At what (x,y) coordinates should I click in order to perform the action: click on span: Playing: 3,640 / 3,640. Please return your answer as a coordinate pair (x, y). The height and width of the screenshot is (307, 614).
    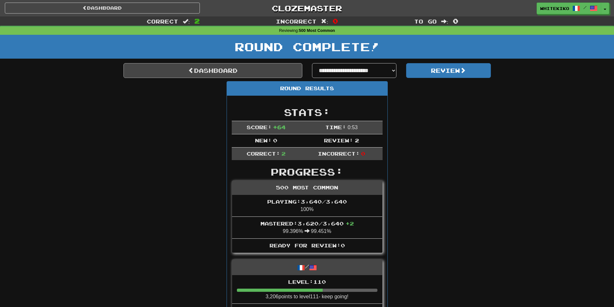
    Looking at the image, I should click on (307, 202).